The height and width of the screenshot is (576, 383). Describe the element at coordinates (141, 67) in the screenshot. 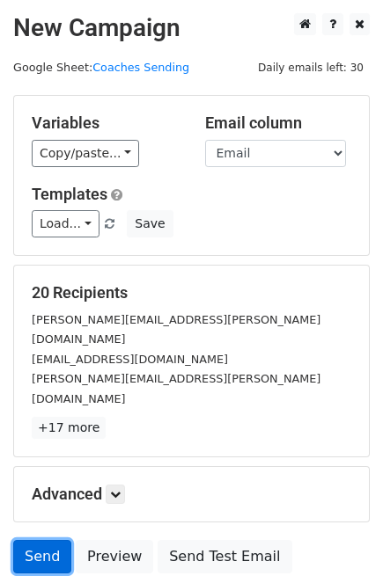

I see `a: Coaches Sending` at that location.